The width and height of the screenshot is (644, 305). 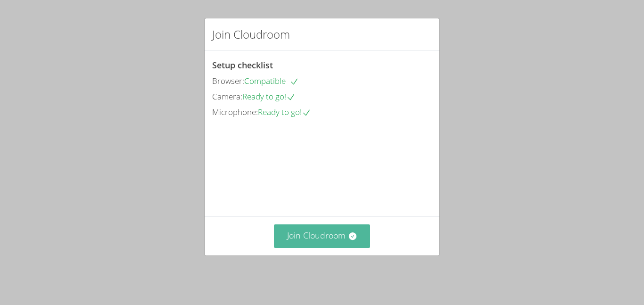 What do you see at coordinates (242, 65) in the screenshot?
I see `span: Setup checklist` at bounding box center [242, 65].